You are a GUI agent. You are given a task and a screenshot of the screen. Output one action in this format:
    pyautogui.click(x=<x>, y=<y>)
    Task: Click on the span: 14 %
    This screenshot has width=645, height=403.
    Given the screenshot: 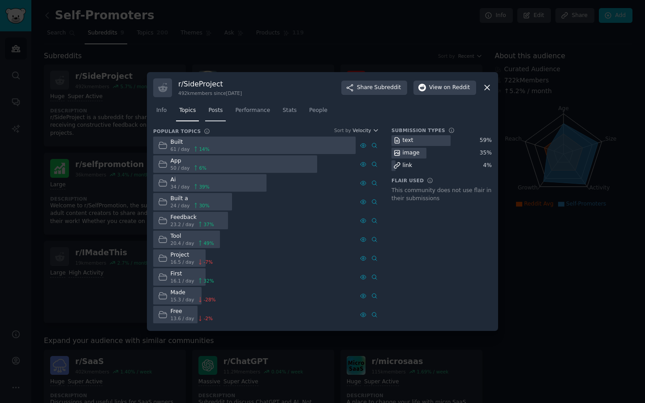 What is the action you would take?
    pyautogui.click(x=204, y=149)
    